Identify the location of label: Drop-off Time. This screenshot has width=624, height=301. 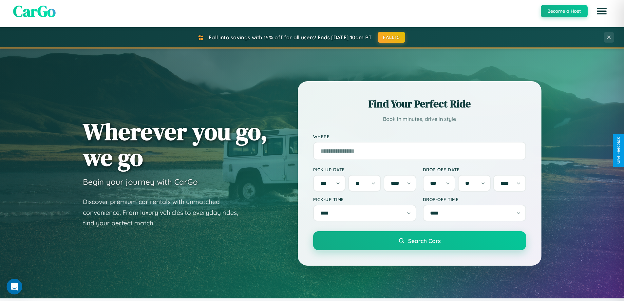
(474, 199).